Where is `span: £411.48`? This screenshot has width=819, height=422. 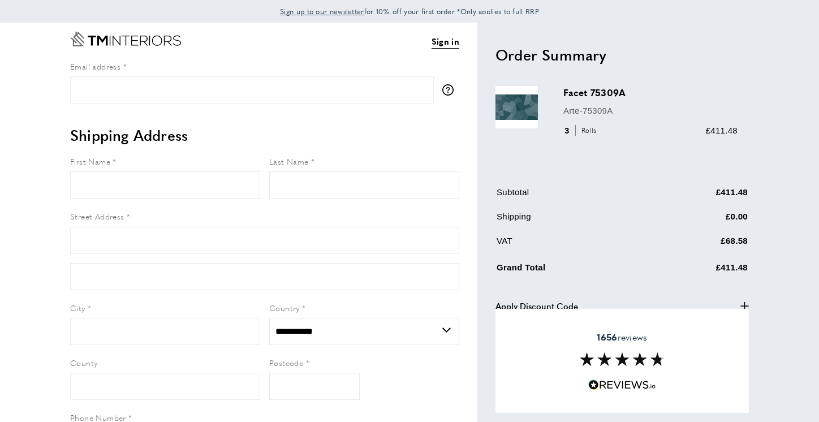 span: £411.48 is located at coordinates (721, 130).